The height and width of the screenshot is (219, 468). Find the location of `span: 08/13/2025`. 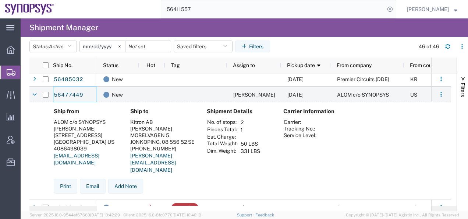

span: 08/13/2025 is located at coordinates (296, 207).